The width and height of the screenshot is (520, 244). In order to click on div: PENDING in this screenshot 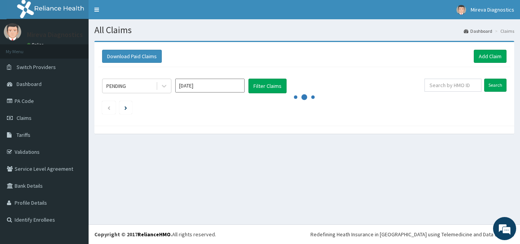, I will do `click(116, 86)`.